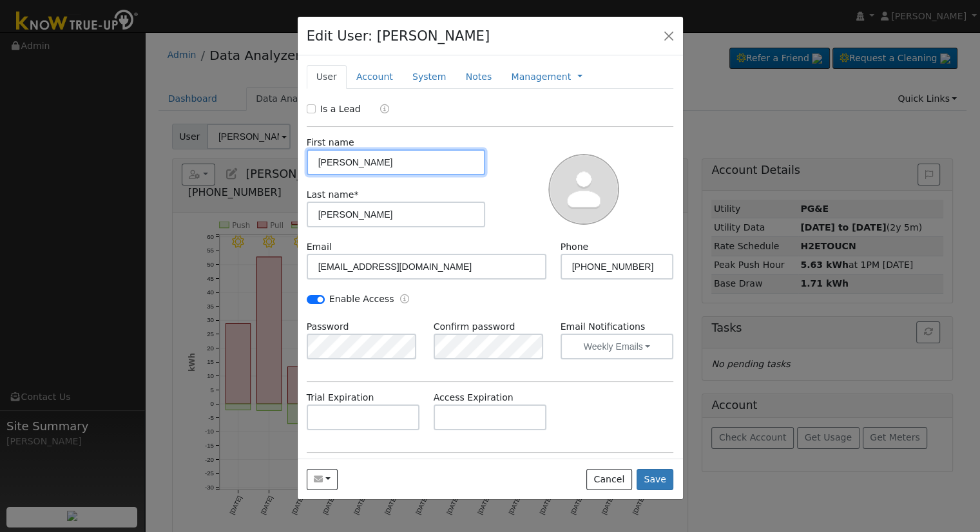 The image size is (980, 532). Describe the element at coordinates (374, 77) in the screenshot. I see `a: Account` at that location.